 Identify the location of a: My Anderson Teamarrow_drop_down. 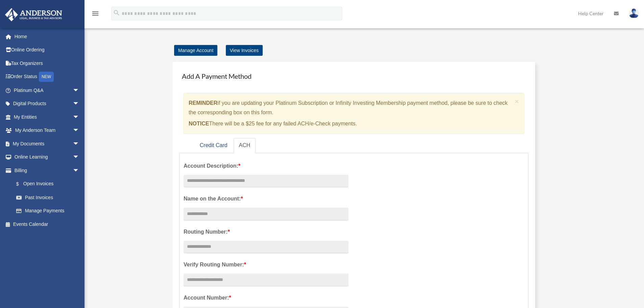
(47, 130).